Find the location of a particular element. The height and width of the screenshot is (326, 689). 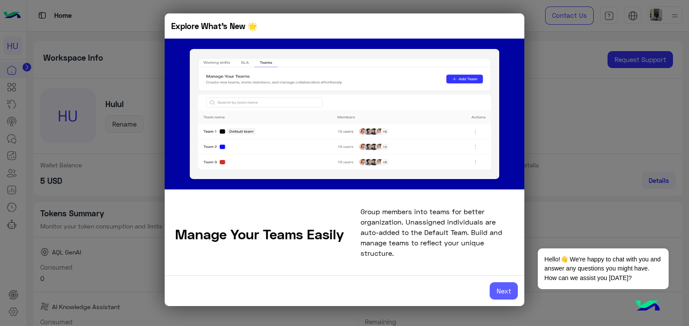

h5: Manage Your Teams Easily is located at coordinates (268, 234).